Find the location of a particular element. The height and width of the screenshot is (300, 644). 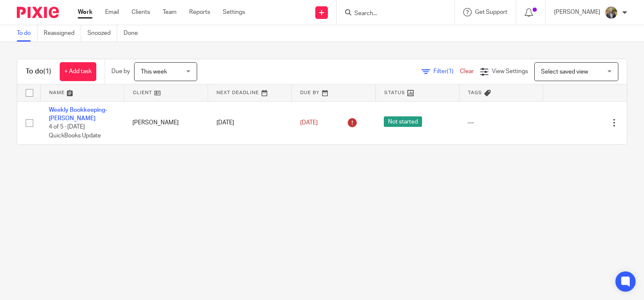

a: Email is located at coordinates (112, 12).